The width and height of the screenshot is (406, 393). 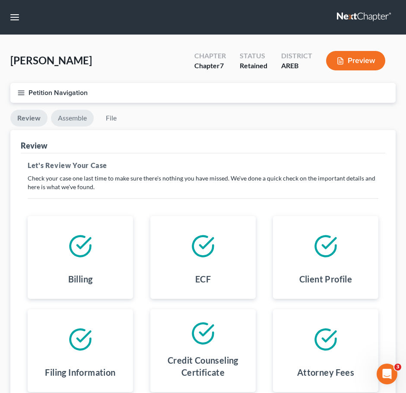 I want to click on a: Assemble, so click(x=72, y=118).